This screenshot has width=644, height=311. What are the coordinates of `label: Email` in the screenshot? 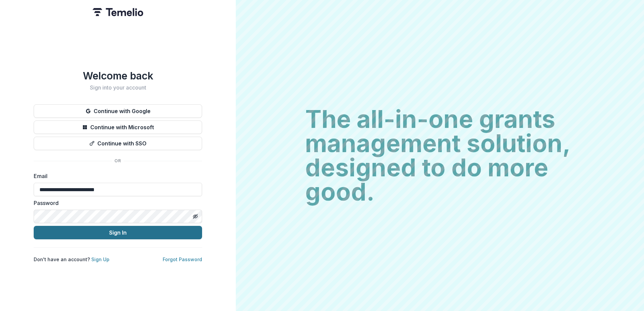 It's located at (116, 176).